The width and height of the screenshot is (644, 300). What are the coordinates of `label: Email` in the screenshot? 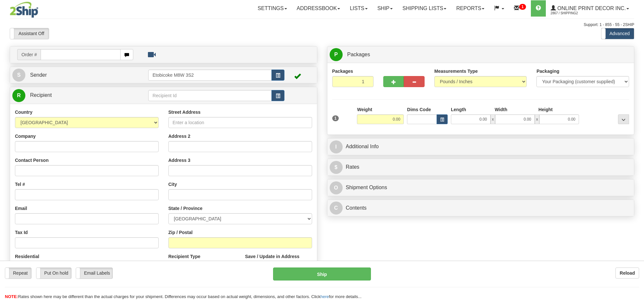 It's located at (21, 208).